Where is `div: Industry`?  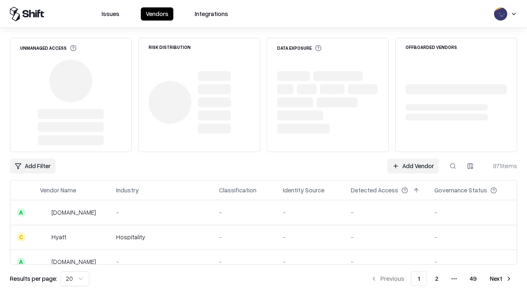
div: Industry is located at coordinates (127, 190).